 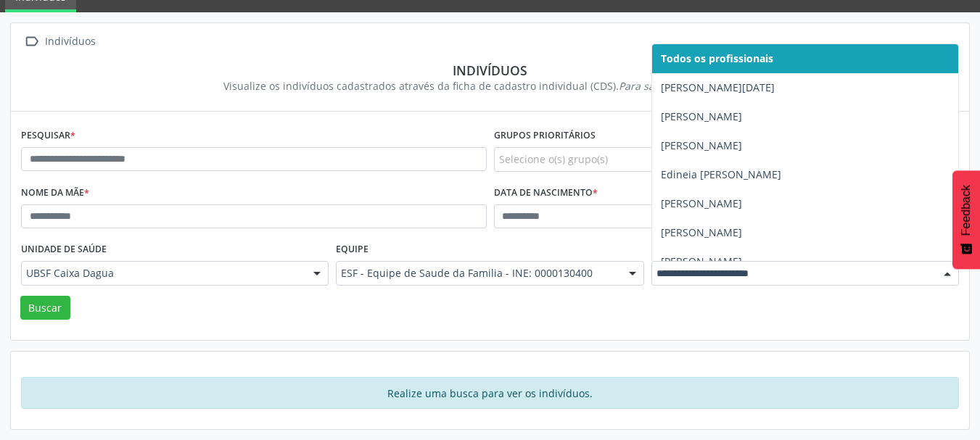 I want to click on a:  Indivíduos, so click(x=59, y=41).